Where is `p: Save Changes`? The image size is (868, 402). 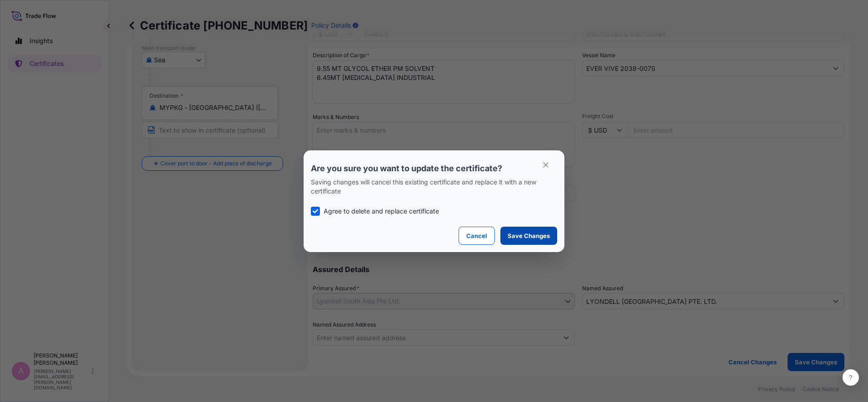
p: Save Changes is located at coordinates (528, 236).